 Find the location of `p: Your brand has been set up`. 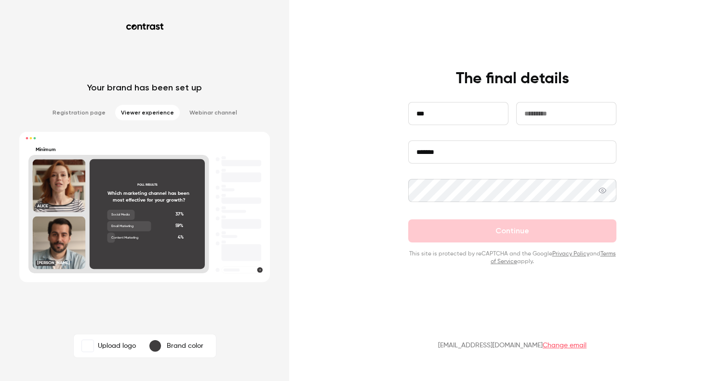

p: Your brand has been set up is located at coordinates (144, 88).